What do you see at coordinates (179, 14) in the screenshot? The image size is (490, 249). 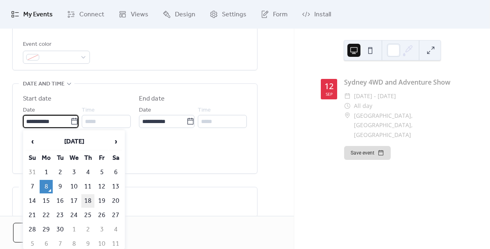 I see `a: Design` at bounding box center [179, 14].